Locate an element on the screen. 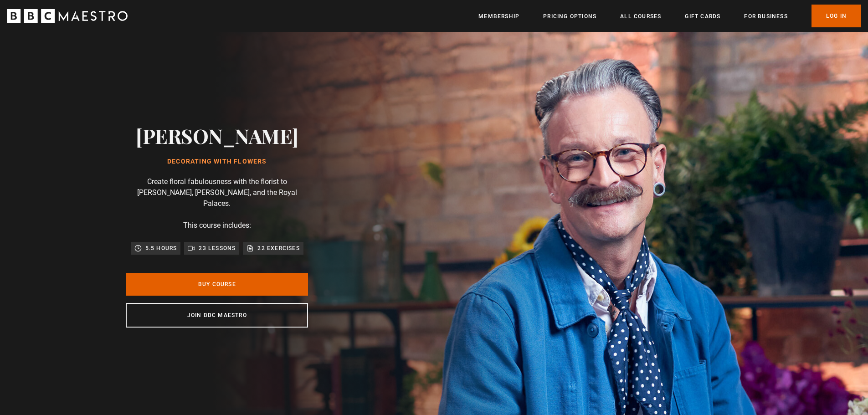 This screenshot has height=415, width=868. p: 5.5 hours is located at coordinates (161, 248).